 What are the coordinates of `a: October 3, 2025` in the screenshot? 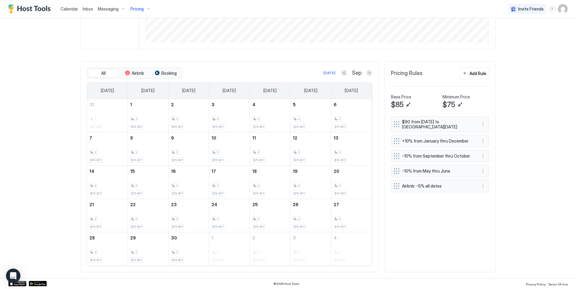 It's located at (311, 238).